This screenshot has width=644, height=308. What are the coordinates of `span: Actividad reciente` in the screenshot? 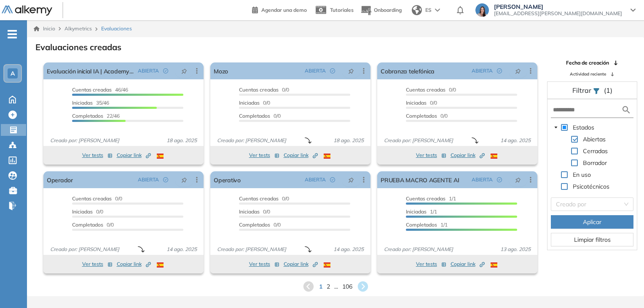 It's located at (588, 74).